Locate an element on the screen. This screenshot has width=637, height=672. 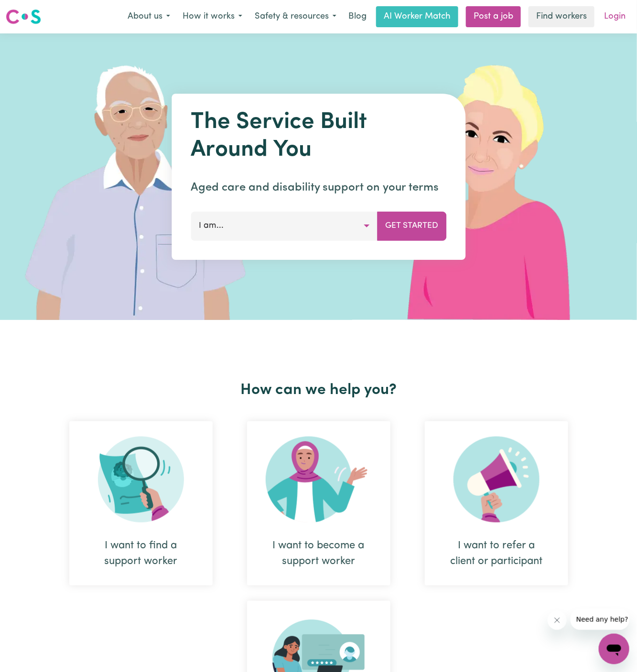
img: Search is located at coordinates (141, 479).